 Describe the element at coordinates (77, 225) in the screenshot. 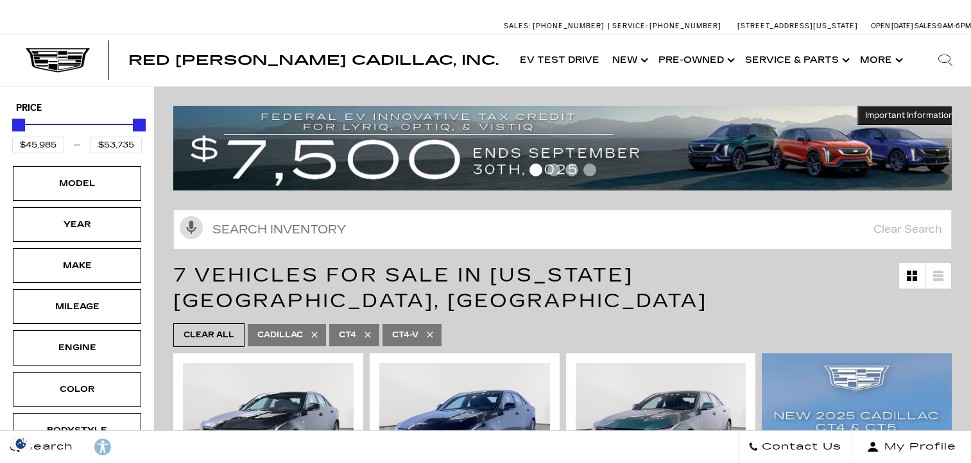

I see `div: Year` at that location.